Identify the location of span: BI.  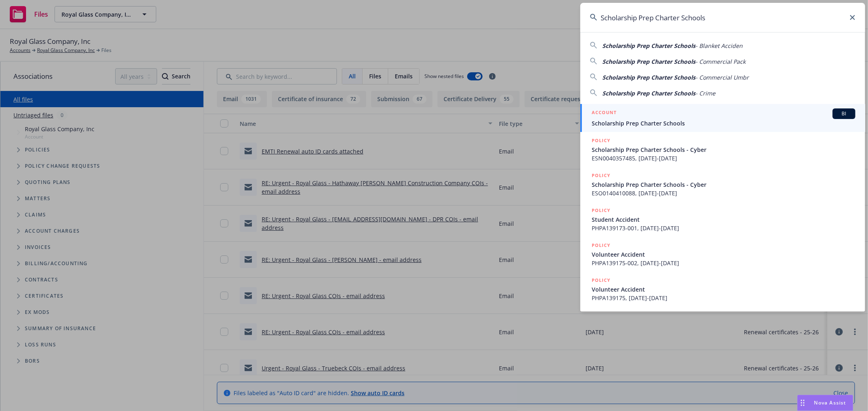
(844, 114).